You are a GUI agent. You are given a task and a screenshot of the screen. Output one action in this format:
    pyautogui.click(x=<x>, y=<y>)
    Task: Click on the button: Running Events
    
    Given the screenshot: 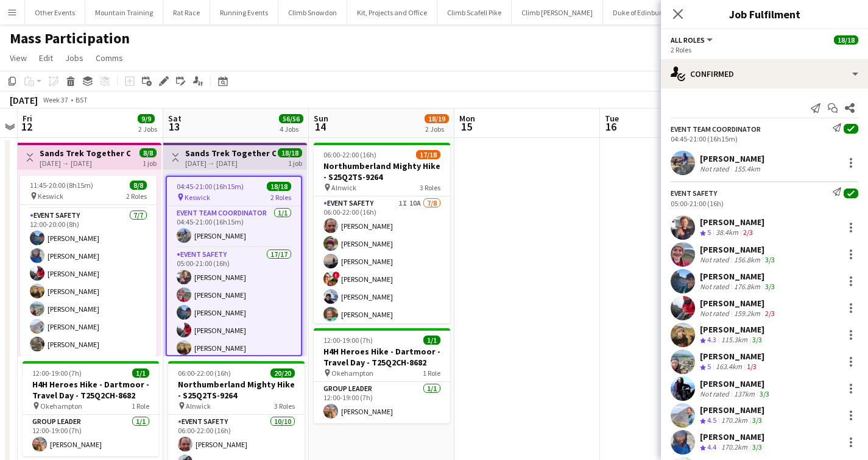 What is the action you would take?
    pyautogui.click(x=244, y=12)
    